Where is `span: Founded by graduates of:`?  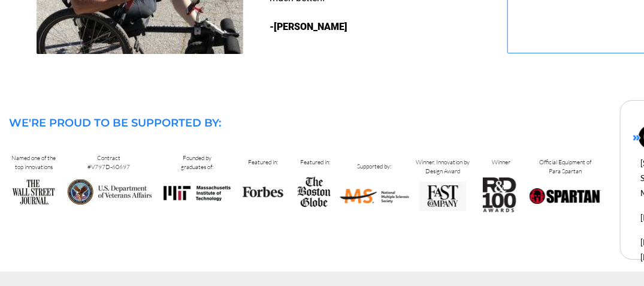
span: Founded by graduates of: is located at coordinates (197, 162).